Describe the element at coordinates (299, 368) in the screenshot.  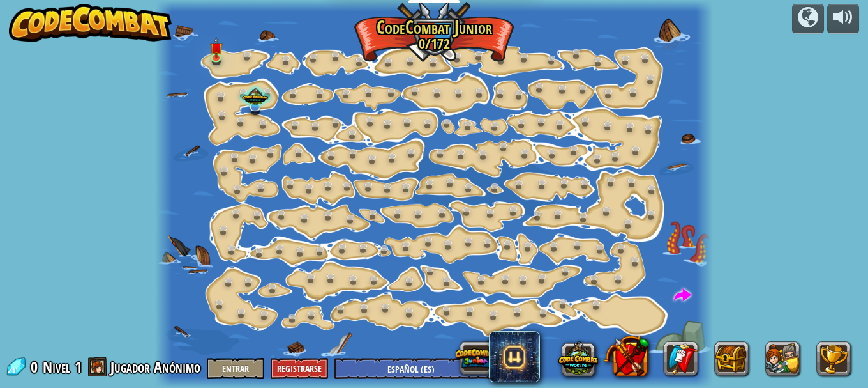
I see `button: Registrarse` at that location.